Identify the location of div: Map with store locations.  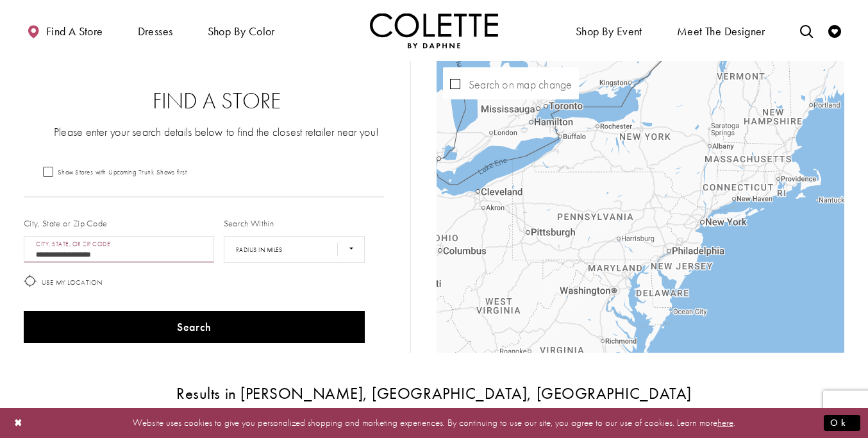
(640, 207).